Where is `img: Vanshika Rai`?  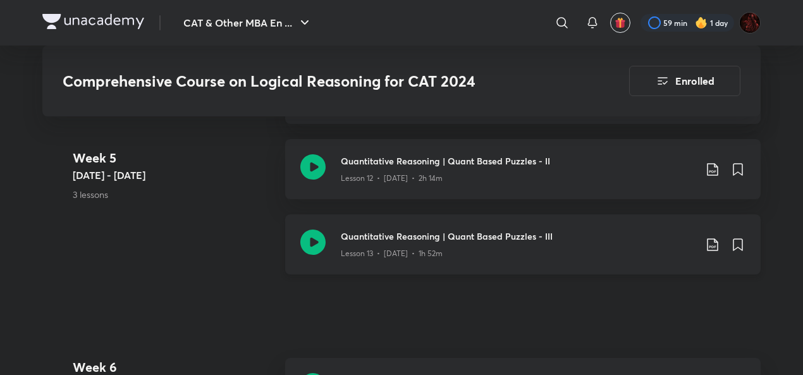 img: Vanshika Rai is located at coordinates (750, 23).